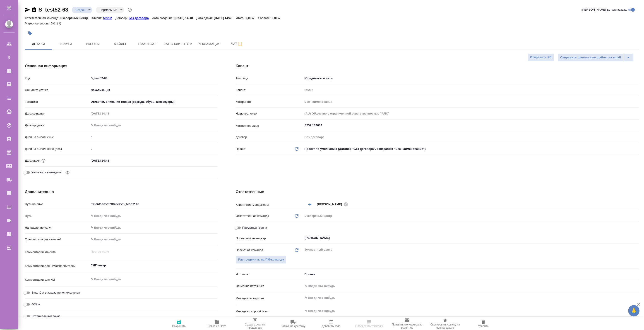 This screenshot has width=644, height=330. I want to click on button: Распределить на ПМ-команду, so click(261, 260).